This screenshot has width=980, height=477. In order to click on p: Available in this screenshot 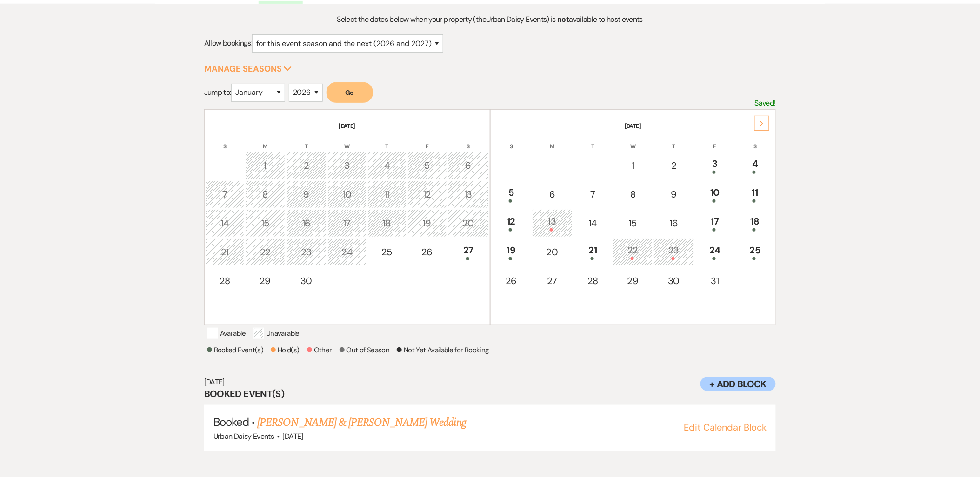, I will do `click(226, 334)`.